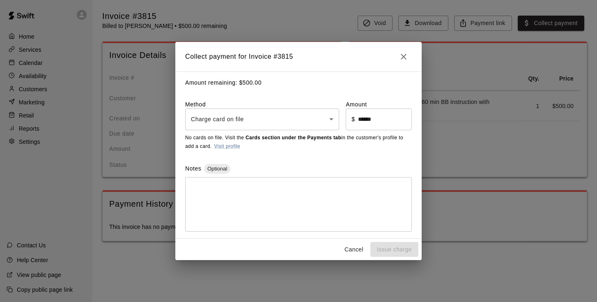 The width and height of the screenshot is (597, 302). I want to click on span: Optional, so click(217, 168).